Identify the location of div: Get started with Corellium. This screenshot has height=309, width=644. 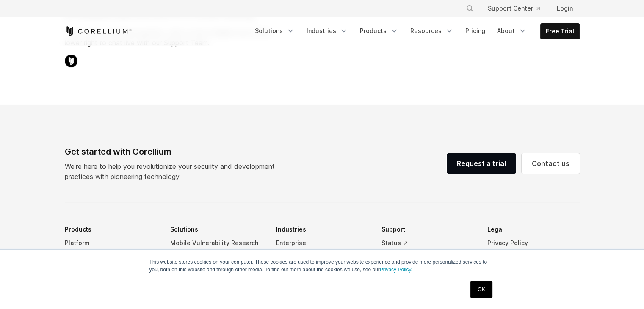
(173, 152).